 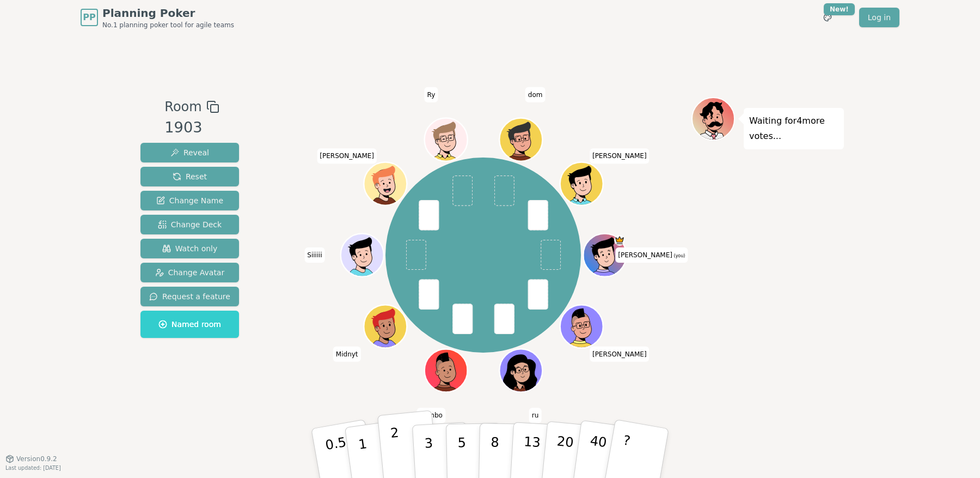 I want to click on button: Request a feature, so click(x=190, y=297).